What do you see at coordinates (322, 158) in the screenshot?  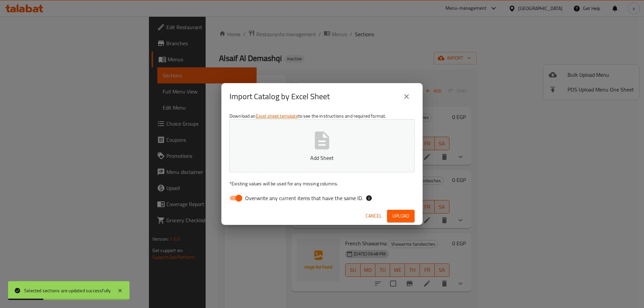 I see `p: Add Sheet` at bounding box center [322, 158].